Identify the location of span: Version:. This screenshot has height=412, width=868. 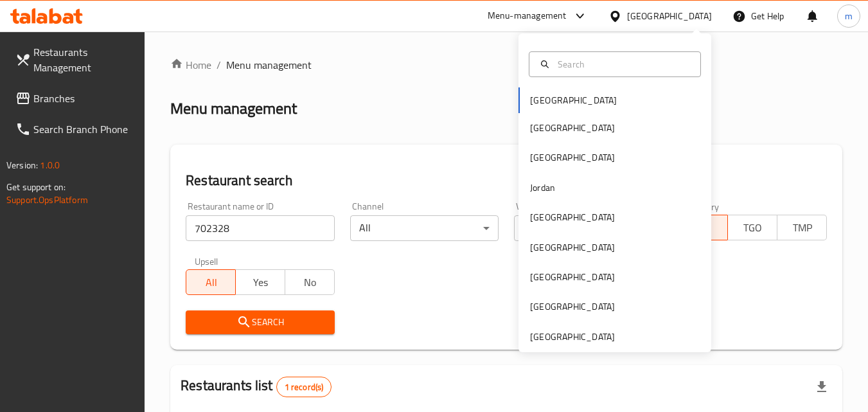
(22, 165).